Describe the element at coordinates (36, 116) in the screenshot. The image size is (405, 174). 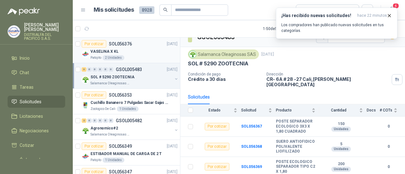
I see `a: Licitaciones` at that location.